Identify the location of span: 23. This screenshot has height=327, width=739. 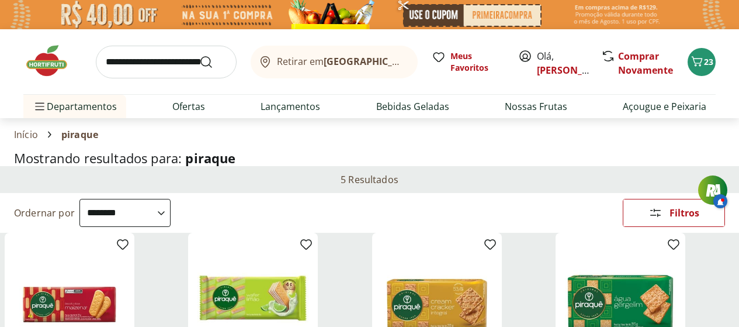
(709, 61).